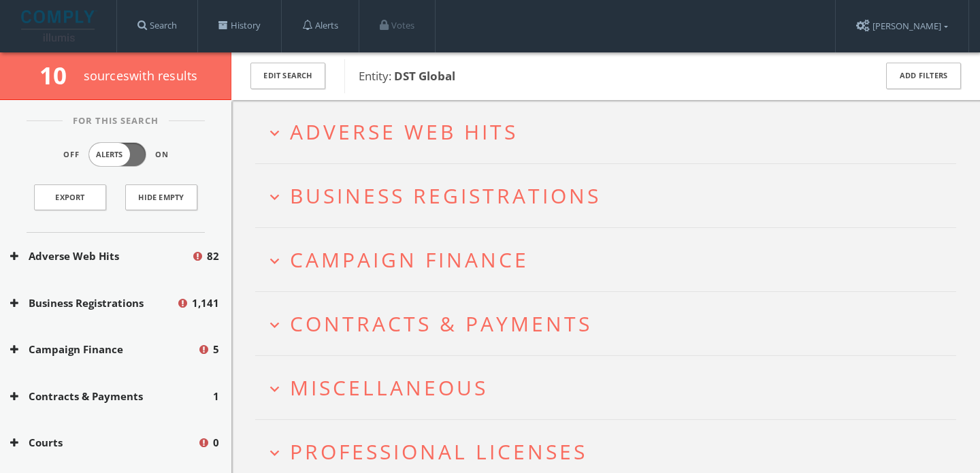 This screenshot has height=473, width=980. I want to click on button: Adverse Web Hits, so click(101, 256).